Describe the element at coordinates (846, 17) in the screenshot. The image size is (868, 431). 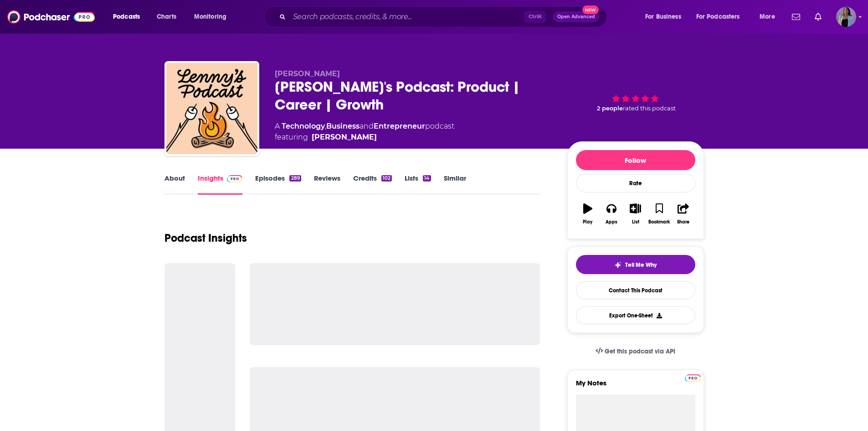
I see `span: Logged in as maria.pina` at that location.